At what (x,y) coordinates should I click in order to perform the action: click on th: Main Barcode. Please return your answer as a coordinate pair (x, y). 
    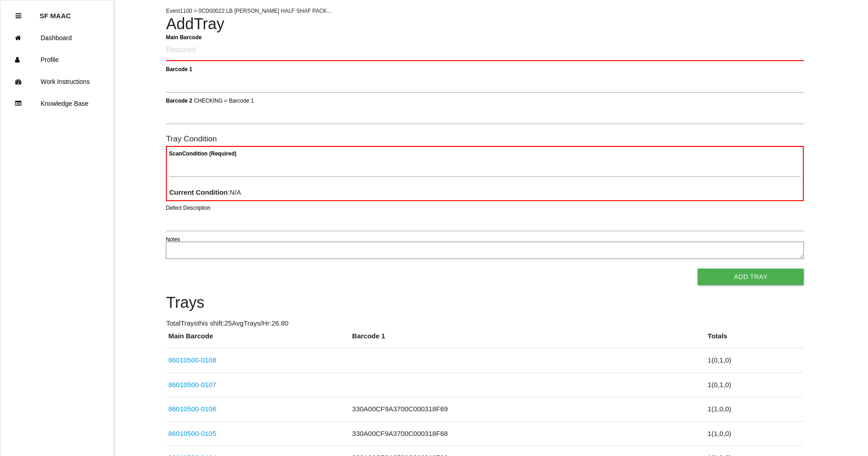
    Looking at the image, I should click on (258, 339).